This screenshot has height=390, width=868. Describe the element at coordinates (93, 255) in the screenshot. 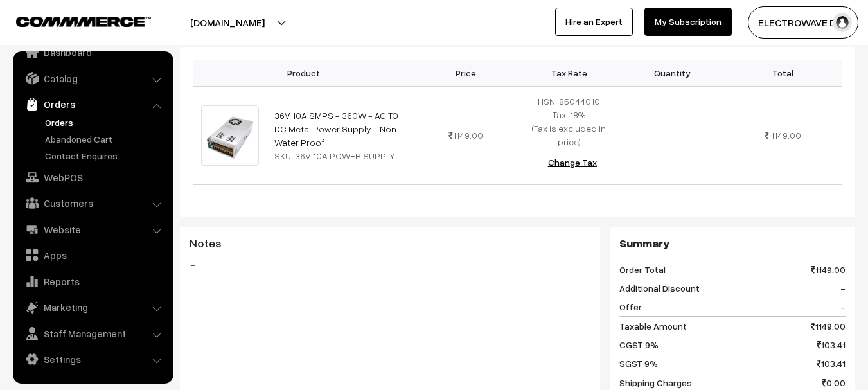

I see `a: Apps` at that location.